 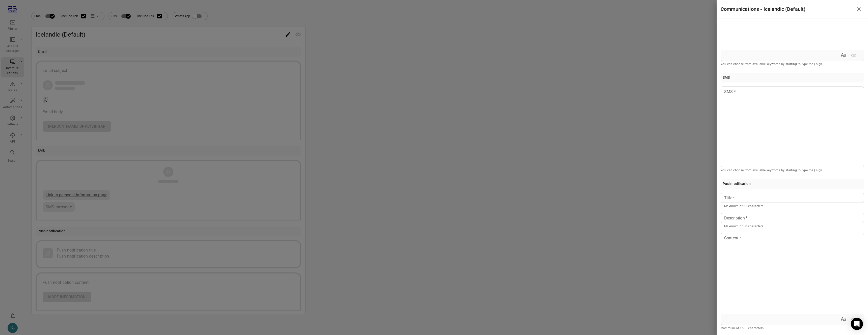 I want to click on button: Close drawer, so click(x=859, y=9).